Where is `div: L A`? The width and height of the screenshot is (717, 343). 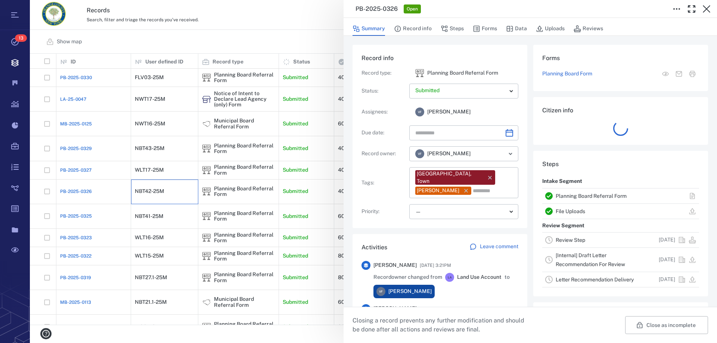 div: L A is located at coordinates (449, 277).